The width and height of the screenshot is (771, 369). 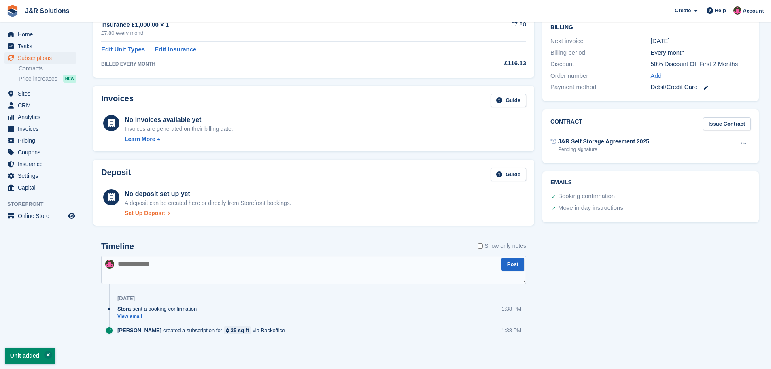 I want to click on a: Set Up Deposit, so click(x=208, y=213).